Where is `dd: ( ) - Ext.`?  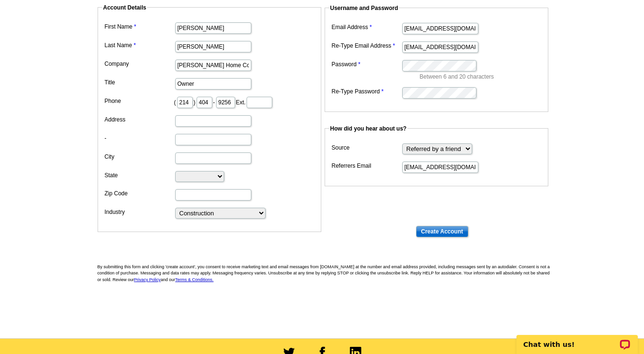
dd: ( ) - Ext. is located at coordinates (210, 102).